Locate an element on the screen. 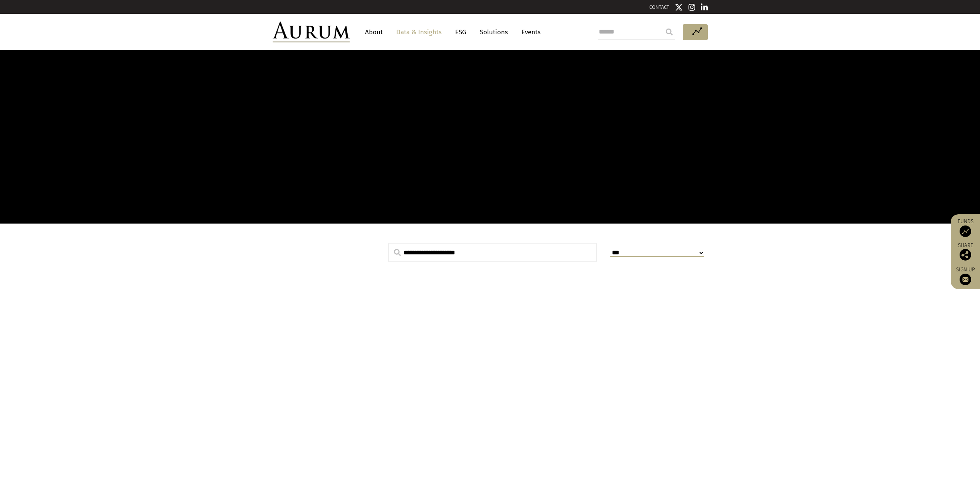 The image size is (980, 503). a: CONTACT is located at coordinates (659, 7).